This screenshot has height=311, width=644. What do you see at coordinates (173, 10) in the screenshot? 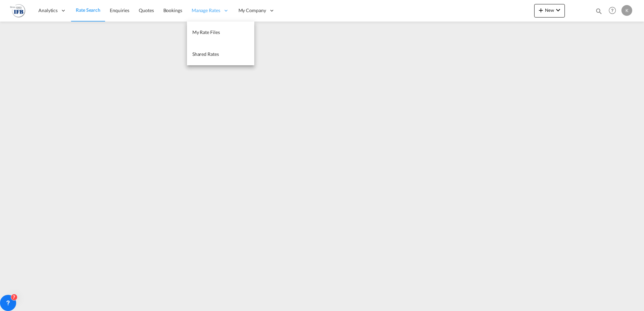
I see `span: Bookings` at bounding box center [173, 10].